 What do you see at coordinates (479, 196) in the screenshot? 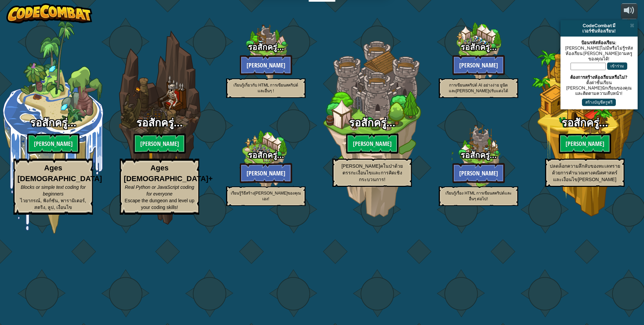
I see `span: เรียนรู้เรื่อง HTML การเขียนสคริปต์และอื่นๆ ต่อไป!` at bounding box center [479, 196].